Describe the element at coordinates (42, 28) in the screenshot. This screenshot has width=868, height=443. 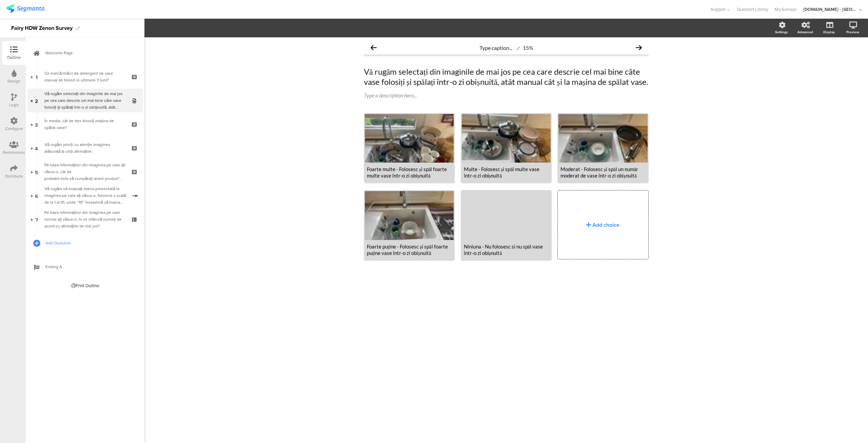
I see `div: Fairy HDW Zenon Survey` at that location.